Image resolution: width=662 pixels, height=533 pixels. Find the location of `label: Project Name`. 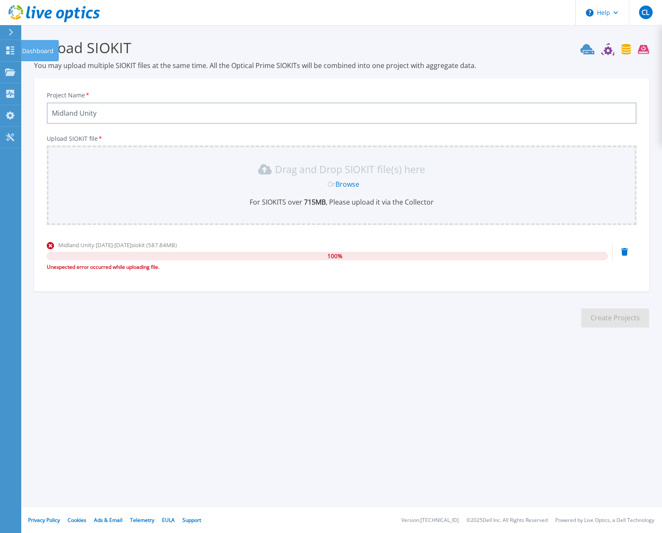

label: Project Name is located at coordinates (68, 95).